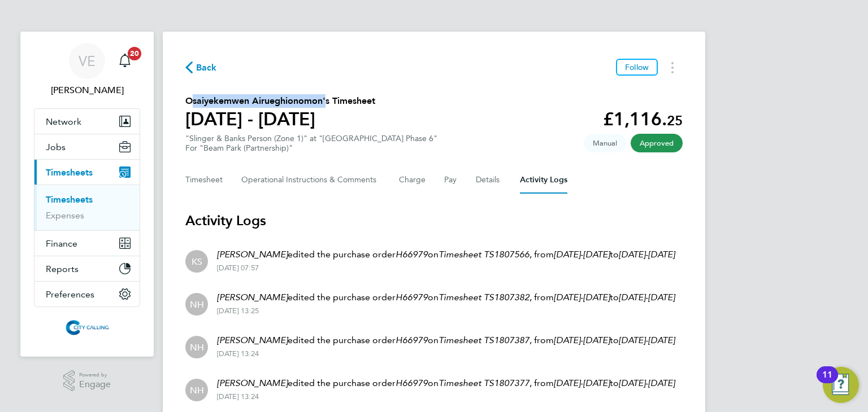 The height and width of the screenshot is (412, 868). Describe the element at coordinates (204, 180) in the screenshot. I see `button: Timesheet` at that location.